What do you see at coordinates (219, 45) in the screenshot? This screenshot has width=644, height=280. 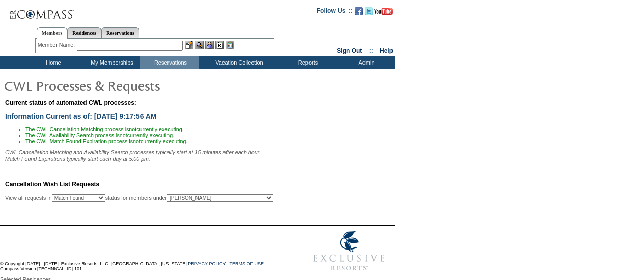 I see `img: Reservations` at bounding box center [219, 45].